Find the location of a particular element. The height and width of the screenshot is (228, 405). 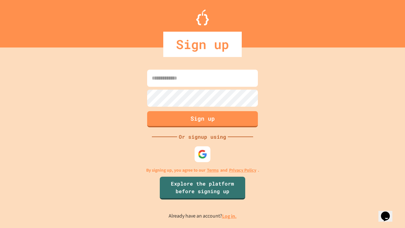

div: Or signup using is located at coordinates (202, 137).